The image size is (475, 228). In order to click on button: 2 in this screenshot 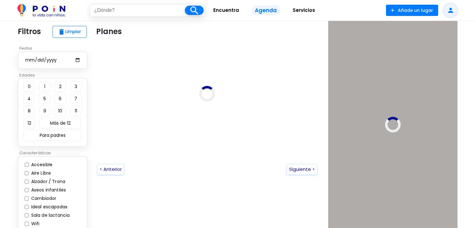, I will do `click(60, 86)`.